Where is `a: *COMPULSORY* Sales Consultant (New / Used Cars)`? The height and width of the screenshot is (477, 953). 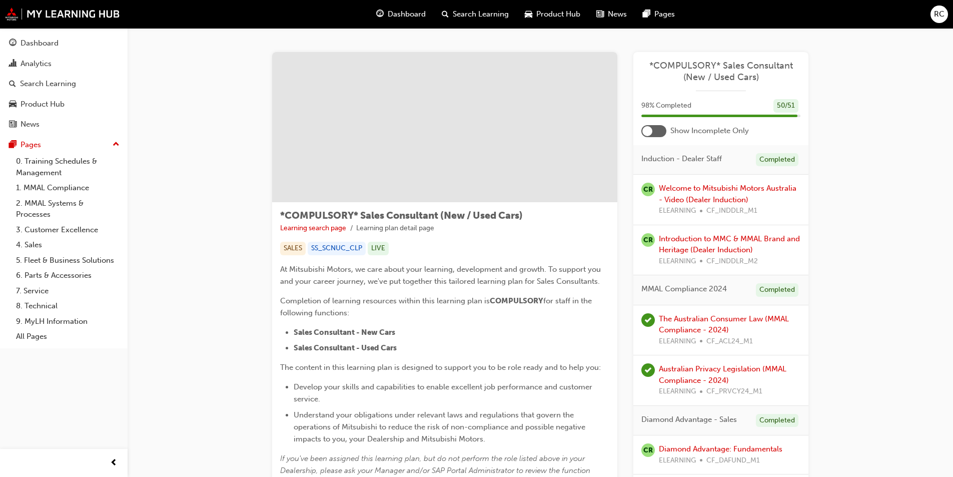
a: *COMPULSORY* Sales Consultant (New / Used Cars) is located at coordinates (721, 71).